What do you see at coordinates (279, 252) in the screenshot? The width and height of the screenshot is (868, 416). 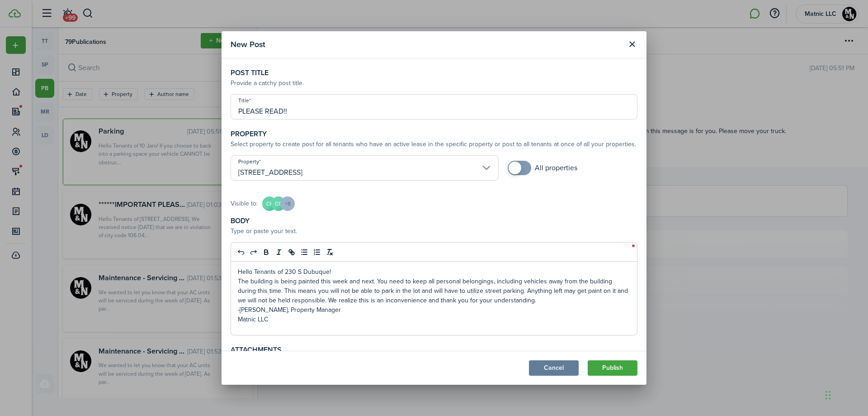 I see `button: italic` at bounding box center [279, 252].